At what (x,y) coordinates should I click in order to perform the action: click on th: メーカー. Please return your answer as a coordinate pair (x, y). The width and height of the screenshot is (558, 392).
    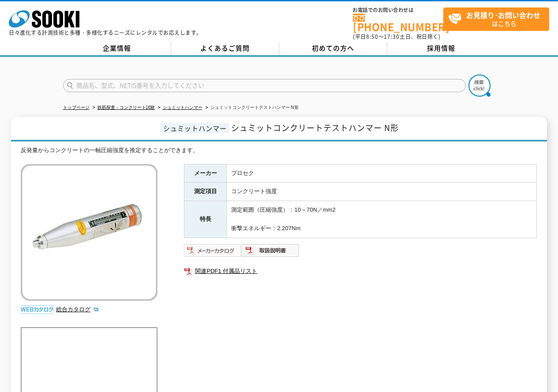
    Looking at the image, I should click on (206, 173).